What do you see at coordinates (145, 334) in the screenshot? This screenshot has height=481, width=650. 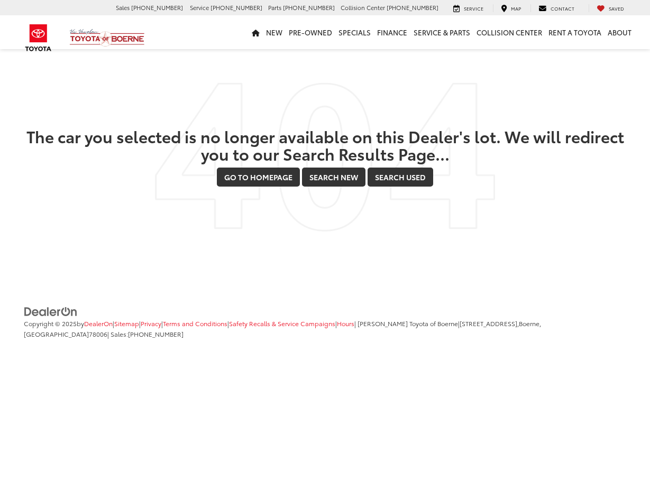 I see `span: | Sales:` at bounding box center [145, 334].